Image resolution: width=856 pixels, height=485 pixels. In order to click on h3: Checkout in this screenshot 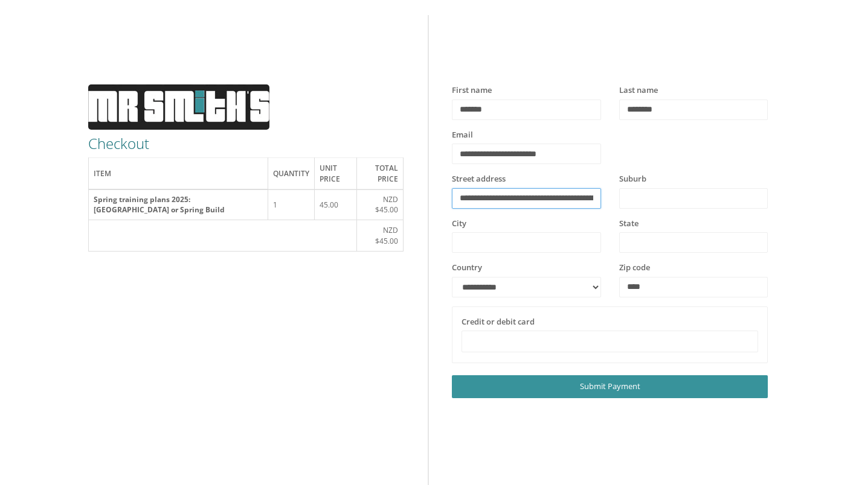, I will do `click(246, 144)`.